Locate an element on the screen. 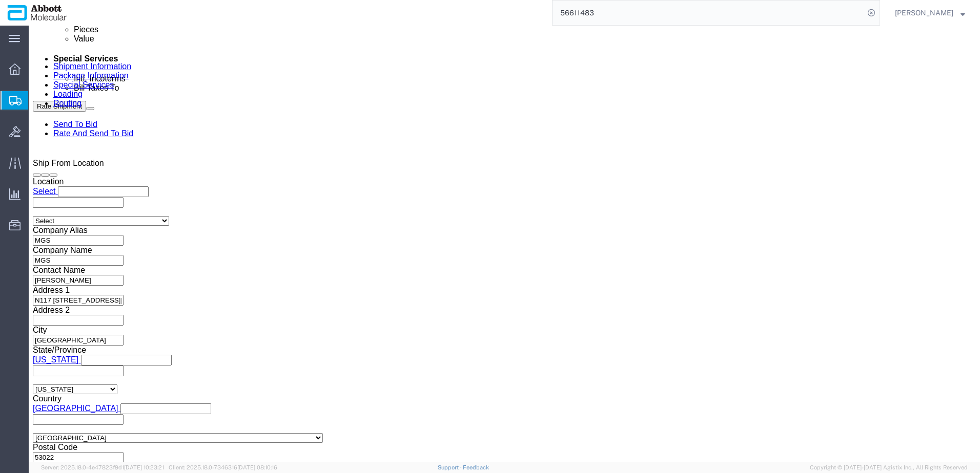 Image resolution: width=980 pixels, height=473 pixels. input: Search for shipment number, reference number is located at coordinates (709, 13).